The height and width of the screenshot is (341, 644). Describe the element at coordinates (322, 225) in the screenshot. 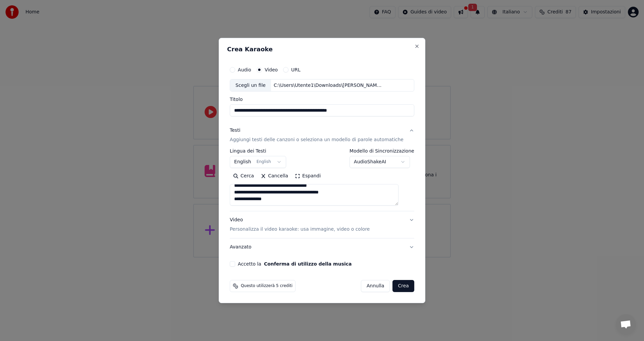

I see `button: VideoPersonalizza il video karaoke: usa immagine, video o colore` at that location.